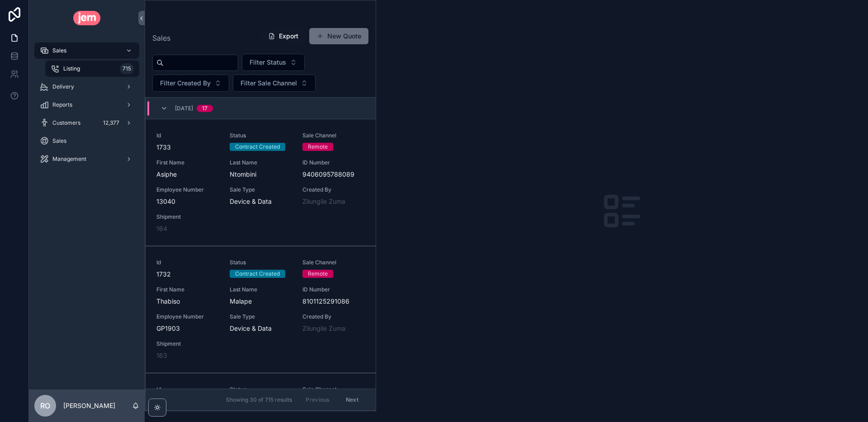 This screenshot has width=868, height=422. Describe the element at coordinates (86, 86) in the screenshot. I see `a: Delivery` at that location.